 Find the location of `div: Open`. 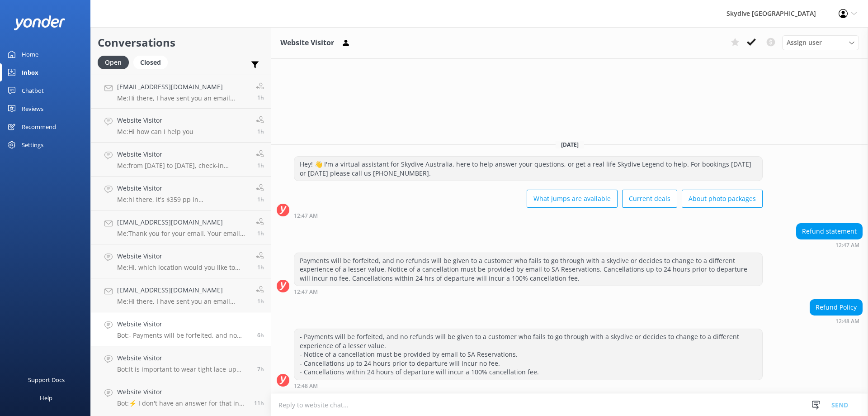

div: Open is located at coordinates (113, 63).